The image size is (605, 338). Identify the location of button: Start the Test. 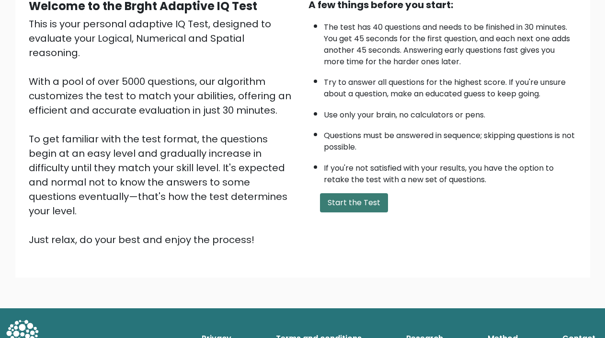
(354, 203).